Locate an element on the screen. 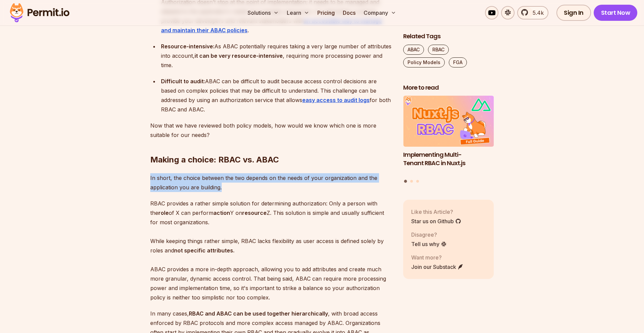 The image size is (644, 333). a: Implementing Multi-Tenant RBAC in Nuxt.jsImplementing Multi-Tenant RBAC in Nuxt.js is located at coordinates (449, 136).